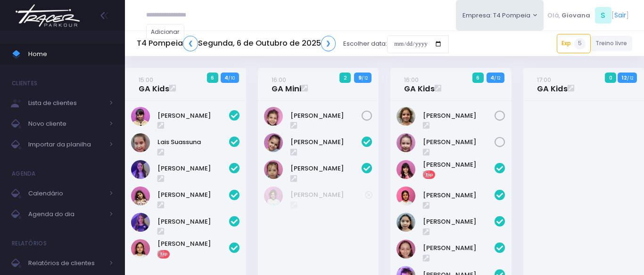 Image resolution: width=644 pixels, height=275 pixels. Describe the element at coordinates (165, 31) in the screenshot. I see `a: Adicionar` at that location.